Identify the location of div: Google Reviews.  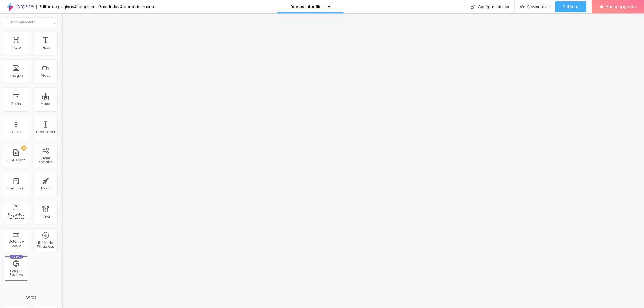
(16, 272).